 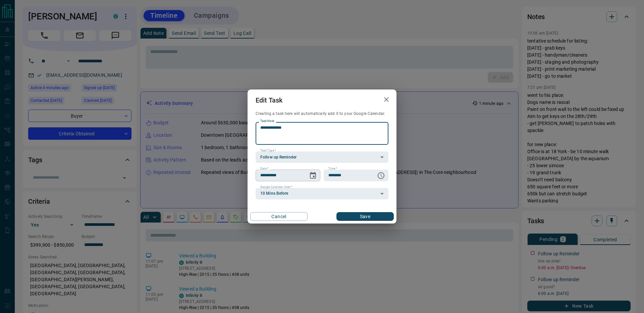 What do you see at coordinates (264, 169) in the screenshot?
I see `label: Date` at bounding box center [264, 169].